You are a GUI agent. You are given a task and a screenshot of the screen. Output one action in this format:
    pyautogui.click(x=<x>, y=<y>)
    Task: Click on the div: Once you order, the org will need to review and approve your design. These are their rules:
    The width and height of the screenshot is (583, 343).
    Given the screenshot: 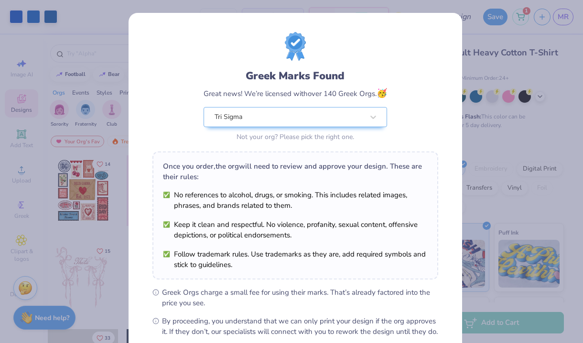 What is the action you would take?
    pyautogui.click(x=295, y=171)
    